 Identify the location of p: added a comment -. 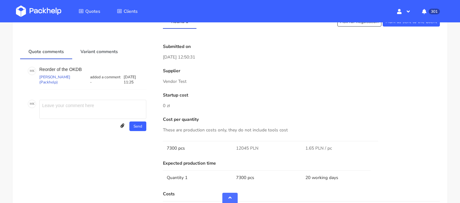
(106, 79).